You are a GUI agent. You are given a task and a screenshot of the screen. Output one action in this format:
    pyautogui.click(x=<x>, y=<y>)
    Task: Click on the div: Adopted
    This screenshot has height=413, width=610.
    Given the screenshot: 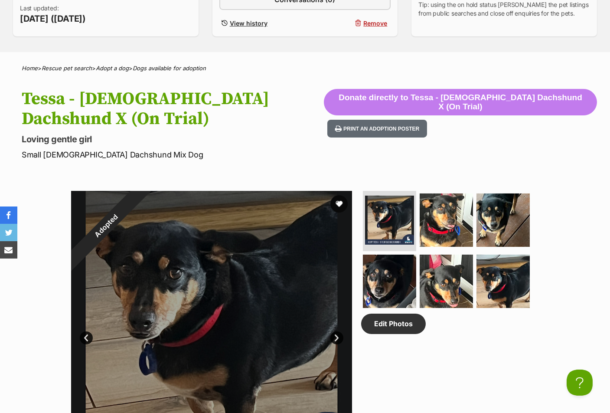 What is the action you would take?
    pyautogui.click(x=106, y=225)
    